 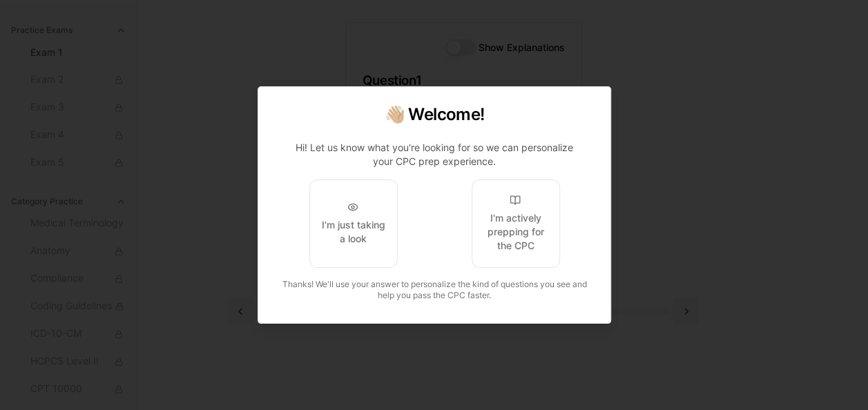 What do you see at coordinates (515, 232) in the screenshot?
I see `div: I'm actively prepping for the CPC` at bounding box center [515, 232].